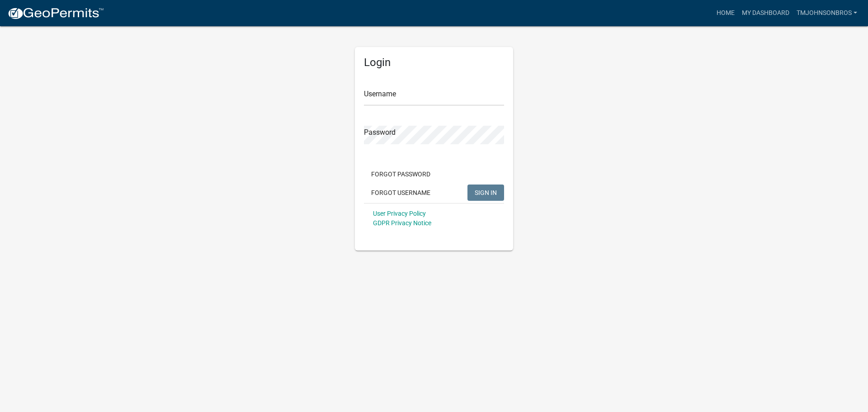 The image size is (868, 412). Describe the element at coordinates (401, 174) in the screenshot. I see `button: Forgot Password` at that location.